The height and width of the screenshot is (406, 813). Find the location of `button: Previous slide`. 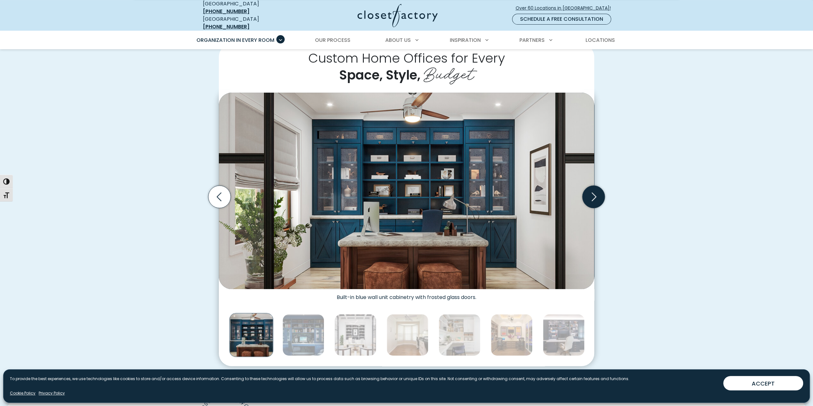

button: Previous slide is located at coordinates (219, 197).